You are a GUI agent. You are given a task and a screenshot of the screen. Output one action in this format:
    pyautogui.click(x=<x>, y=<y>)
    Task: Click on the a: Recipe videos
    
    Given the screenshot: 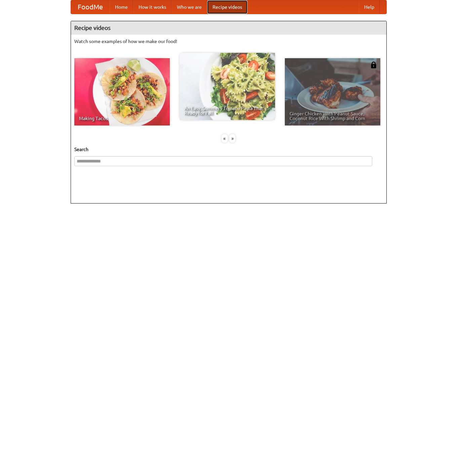 What is the action you would take?
    pyautogui.click(x=227, y=7)
    